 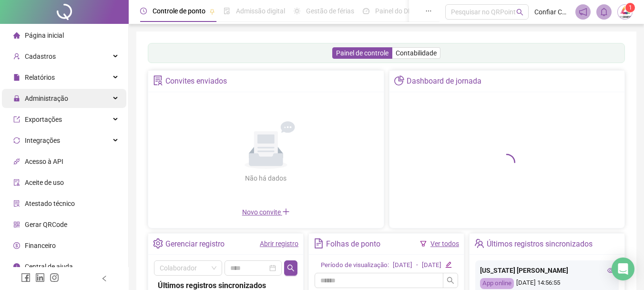 I want to click on div: Período de visualização:, so click(x=354, y=265).